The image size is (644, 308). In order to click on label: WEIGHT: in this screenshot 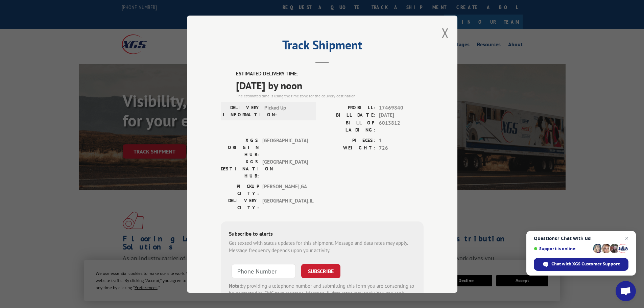, I will do `click(349, 148)`.